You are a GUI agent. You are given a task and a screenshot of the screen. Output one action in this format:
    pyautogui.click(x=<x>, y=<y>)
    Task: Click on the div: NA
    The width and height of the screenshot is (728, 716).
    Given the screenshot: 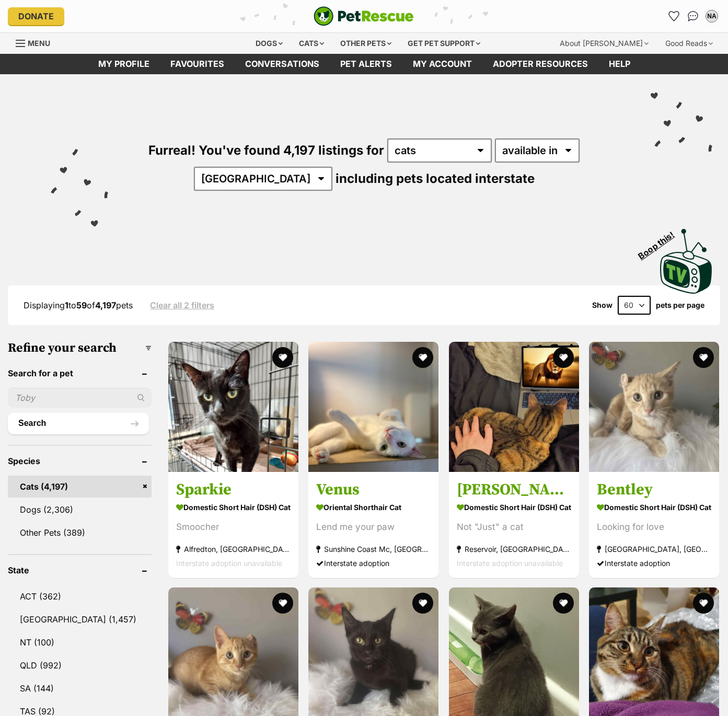 What is the action you would take?
    pyautogui.click(x=712, y=16)
    